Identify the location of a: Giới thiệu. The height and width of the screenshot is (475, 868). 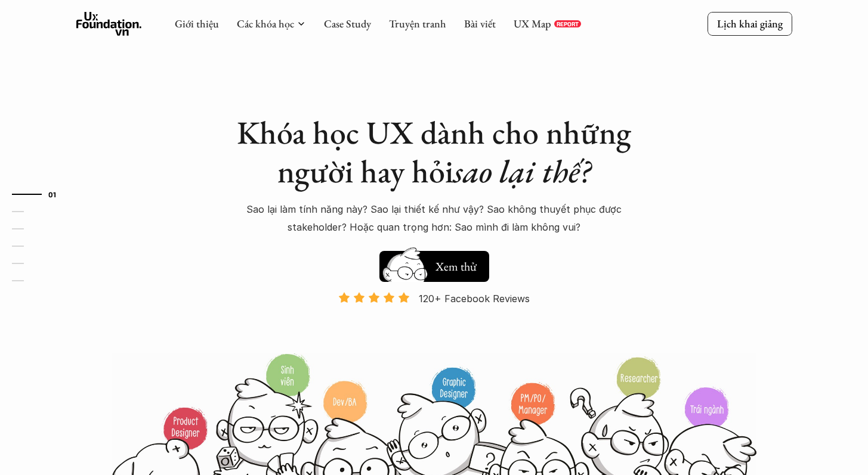
(196, 24).